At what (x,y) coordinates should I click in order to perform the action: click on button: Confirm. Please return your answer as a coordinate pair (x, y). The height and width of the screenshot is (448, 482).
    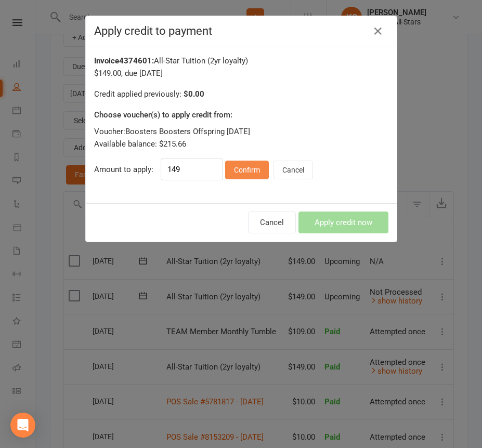
    Looking at the image, I should click on (247, 170).